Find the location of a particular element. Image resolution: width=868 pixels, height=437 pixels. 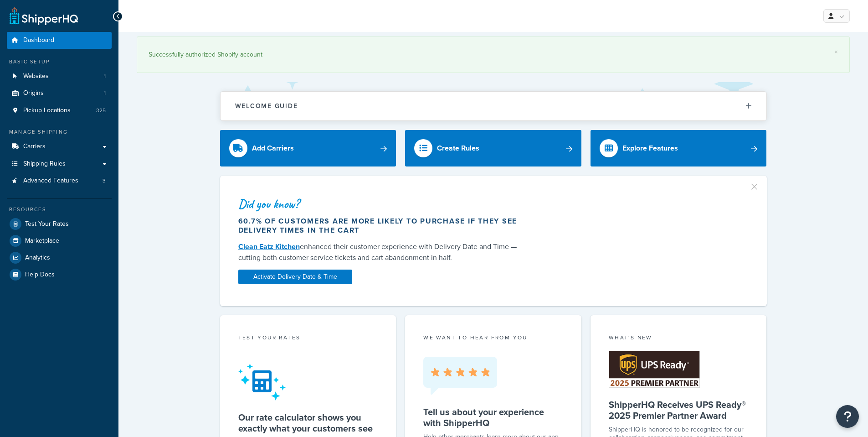

div: What's New is located at coordinates (679, 338).